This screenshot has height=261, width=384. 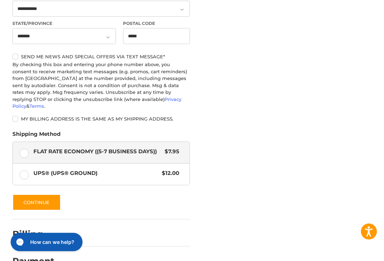 I want to click on span: $12.00, so click(x=168, y=173).